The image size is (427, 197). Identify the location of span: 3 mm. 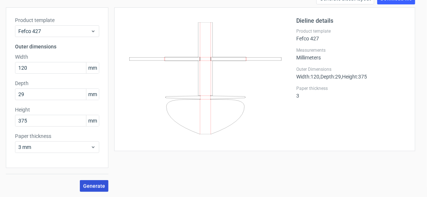
(54, 147).